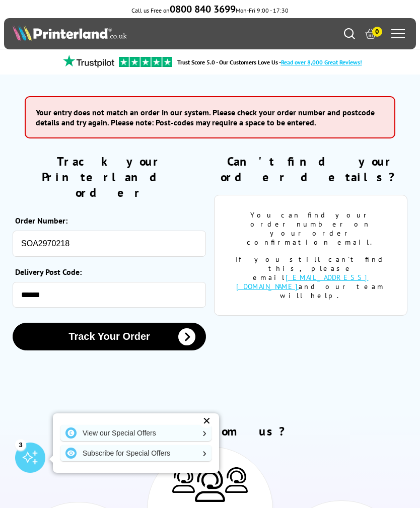  What do you see at coordinates (377, 31) in the screenshot?
I see `span: 0` at bounding box center [377, 31].